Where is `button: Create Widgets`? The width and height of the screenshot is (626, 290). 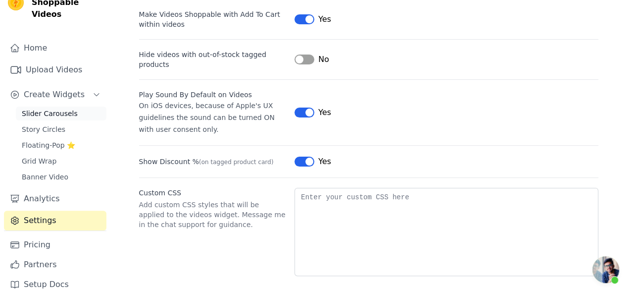 button: Create Widgets is located at coordinates (55, 95).